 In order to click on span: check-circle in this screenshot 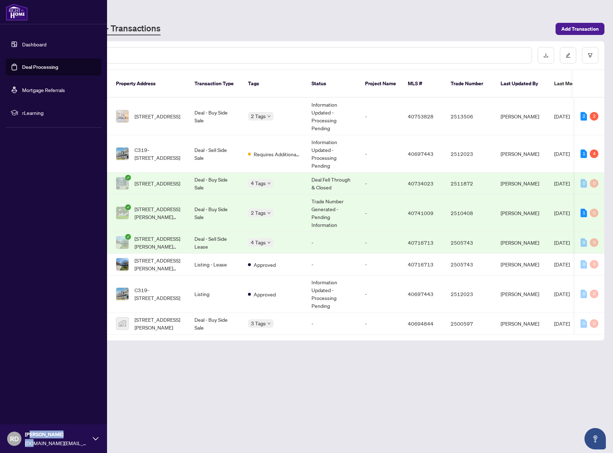, I will do `click(128, 207)`.